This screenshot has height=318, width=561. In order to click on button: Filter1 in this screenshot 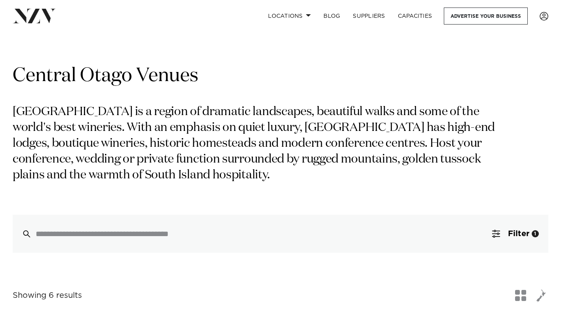, I will do `click(515, 234)`.